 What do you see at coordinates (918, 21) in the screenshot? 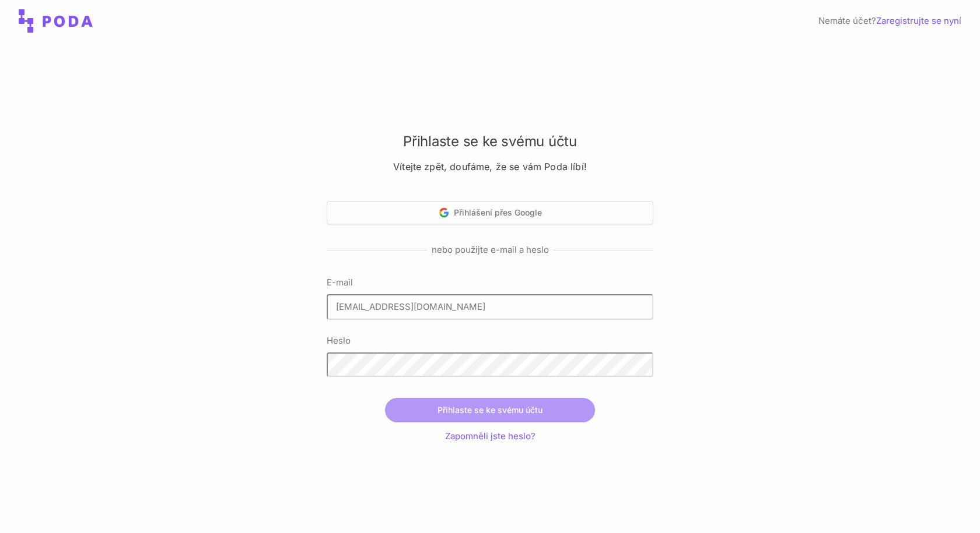
I see `a: Zaregistrujte se nyní` at bounding box center [918, 21].